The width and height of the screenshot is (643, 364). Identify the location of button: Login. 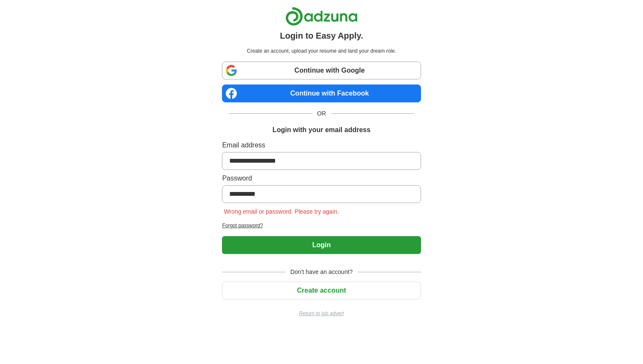
(321, 245).